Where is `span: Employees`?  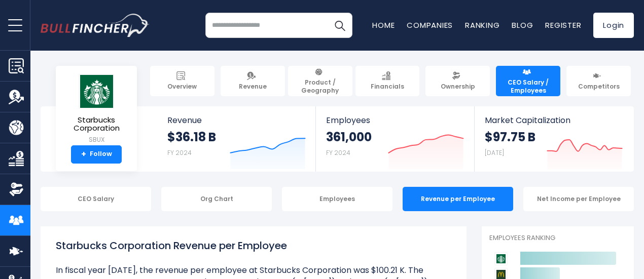
span: Employees is located at coordinates (394, 120).